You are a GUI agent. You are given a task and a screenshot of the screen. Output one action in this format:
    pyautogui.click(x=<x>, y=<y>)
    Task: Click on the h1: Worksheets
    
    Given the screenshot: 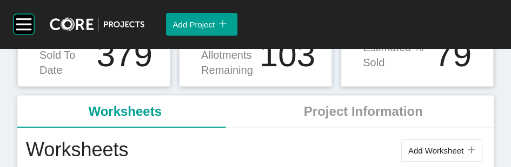 What is the action you would take?
    pyautogui.click(x=77, y=151)
    